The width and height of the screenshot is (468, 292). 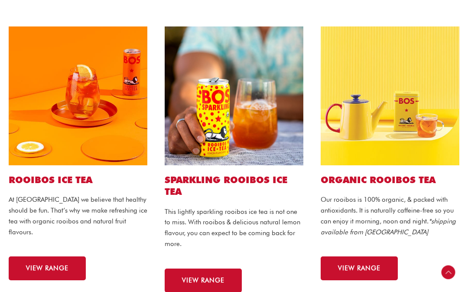 What do you see at coordinates (234, 96) in the screenshot?
I see `img: sparkling lemon` at bounding box center [234, 96].